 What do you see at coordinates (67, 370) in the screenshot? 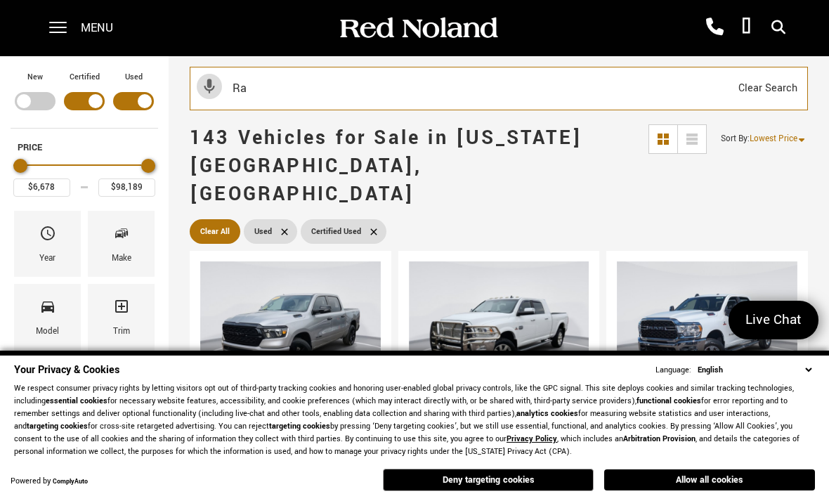
I see `span: Your Privacy & Cookies` at bounding box center [67, 370].